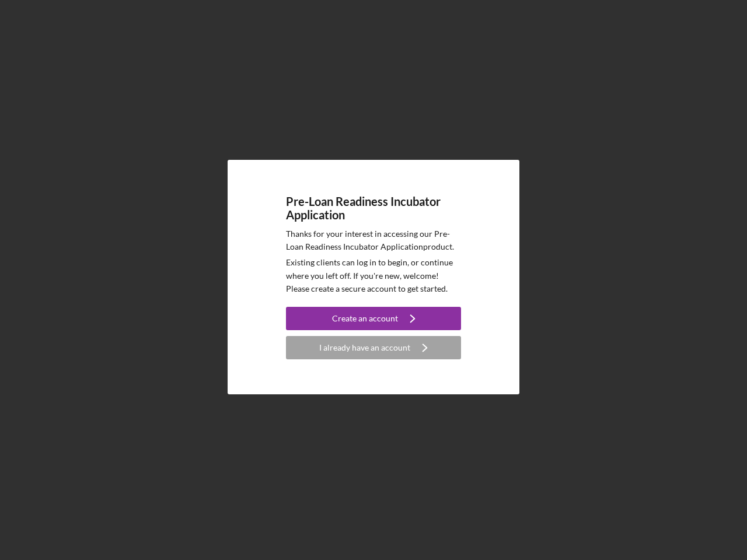  What do you see at coordinates (374, 347) in the screenshot?
I see `a: I already have an account` at bounding box center [374, 347].